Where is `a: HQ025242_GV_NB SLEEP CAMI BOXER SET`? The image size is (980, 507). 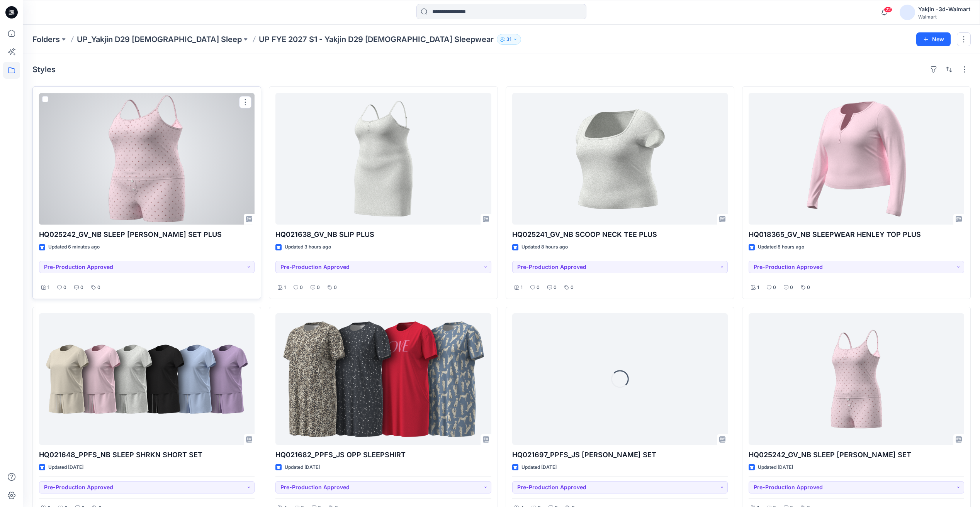
a: HQ025242_GV_NB SLEEP CAMI BOXER SET is located at coordinates (856, 380).